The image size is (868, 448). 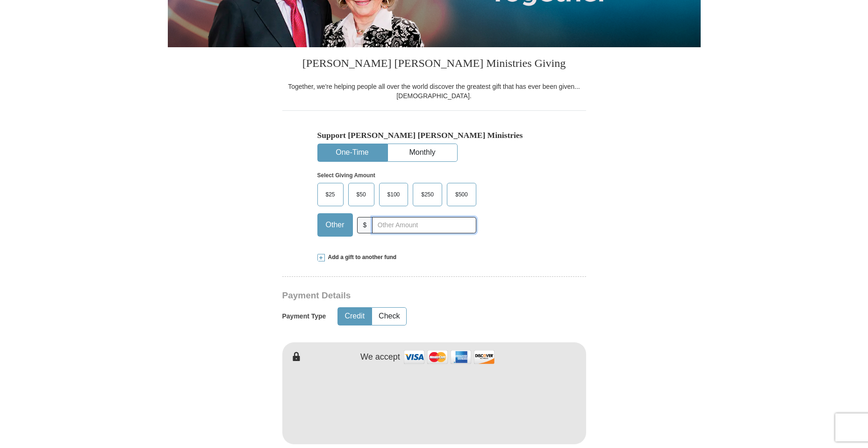 What do you see at coordinates (424, 225) in the screenshot?
I see `input: Other Amount` at bounding box center [424, 225].